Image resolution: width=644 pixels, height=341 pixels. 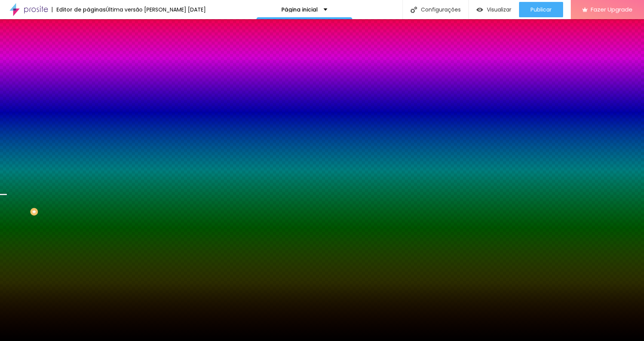 What do you see at coordinates (493, 9) in the screenshot?
I see `button: Visualizar` at bounding box center [493, 9].